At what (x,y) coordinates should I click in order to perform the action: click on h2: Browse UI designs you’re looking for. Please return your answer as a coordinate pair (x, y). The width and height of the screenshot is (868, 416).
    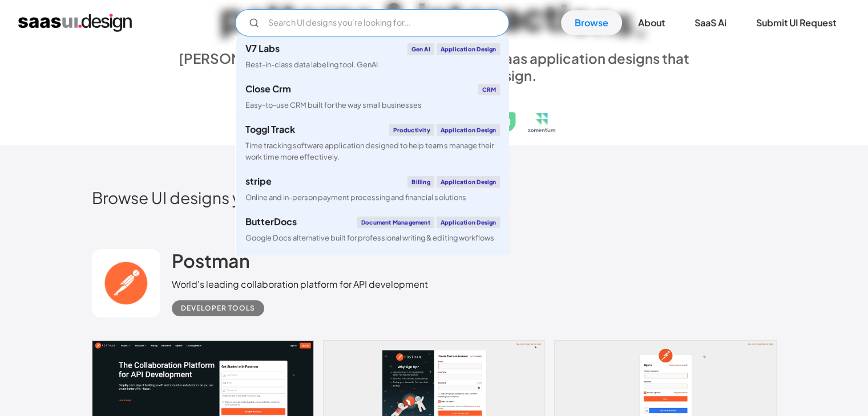
    Looking at the image, I should click on (434, 197).